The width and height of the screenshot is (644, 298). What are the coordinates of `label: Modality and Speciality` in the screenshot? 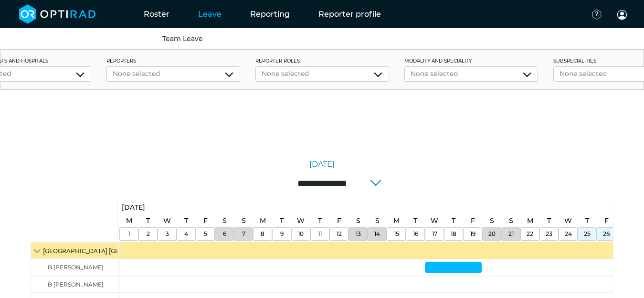 It's located at (471, 61).